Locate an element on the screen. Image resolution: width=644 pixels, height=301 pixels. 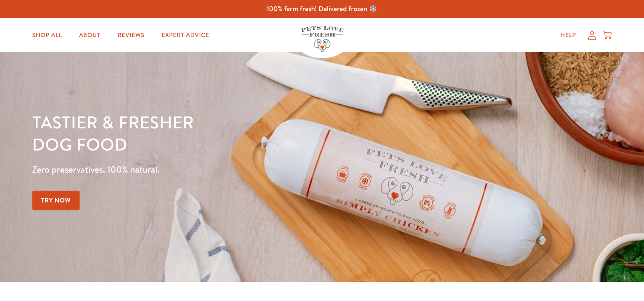
a: Help is located at coordinates (568, 35).